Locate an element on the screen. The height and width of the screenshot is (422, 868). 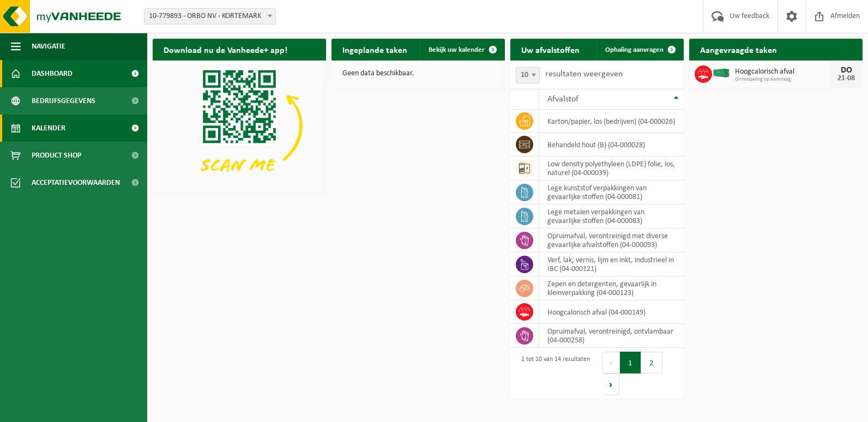
td: karton/papier, los (bedrijven) (04-000026) is located at coordinates (611, 121).